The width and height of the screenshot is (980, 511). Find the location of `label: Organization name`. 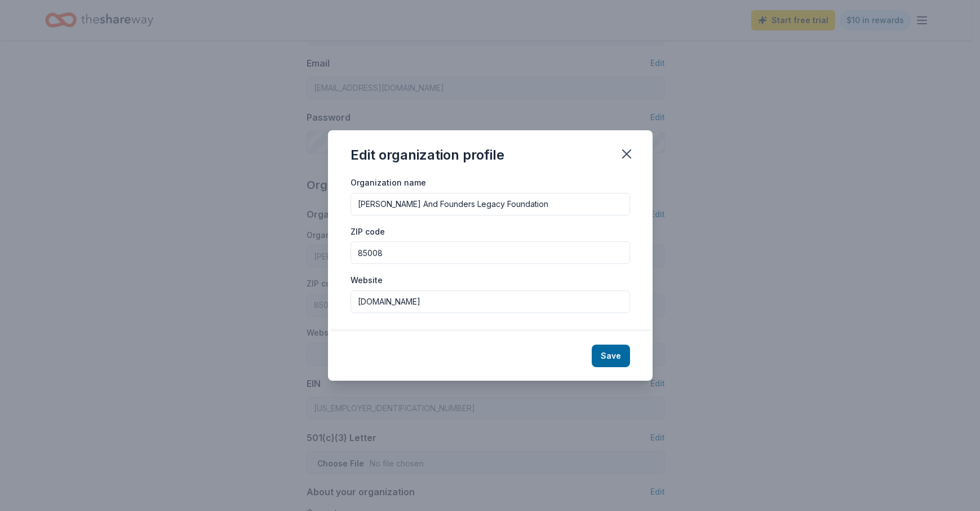

label: Organization name is located at coordinates (388, 183).